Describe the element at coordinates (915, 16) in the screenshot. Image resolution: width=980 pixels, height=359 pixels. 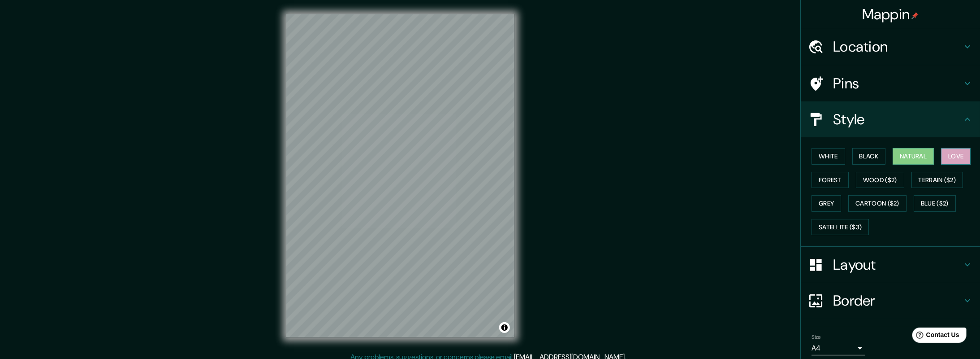
I see `img: pin-icon.png` at that location.